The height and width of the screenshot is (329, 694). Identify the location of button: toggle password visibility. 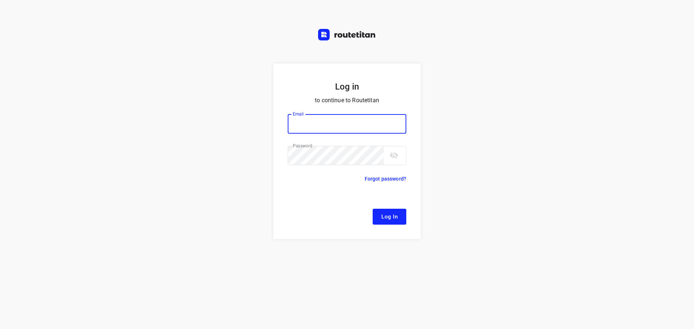
(394, 155).